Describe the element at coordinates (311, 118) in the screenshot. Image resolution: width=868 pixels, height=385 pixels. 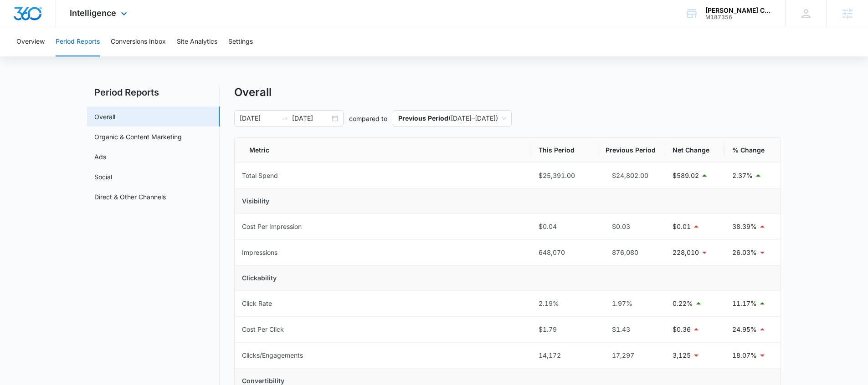
I see `input: End date` at that location.